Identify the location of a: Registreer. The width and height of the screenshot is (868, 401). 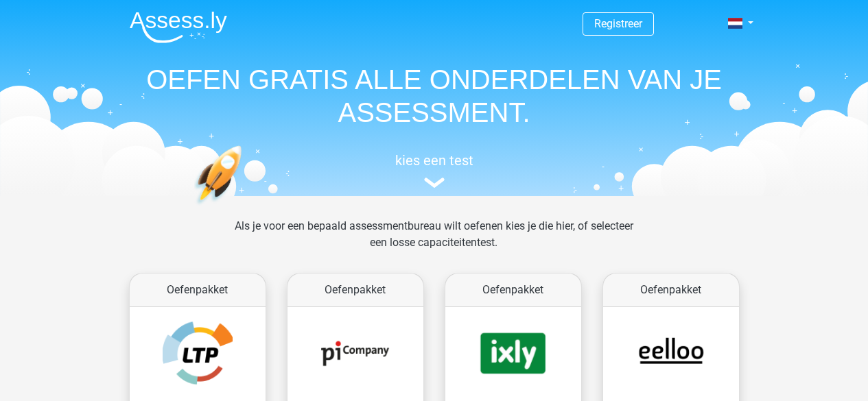
(619, 24).